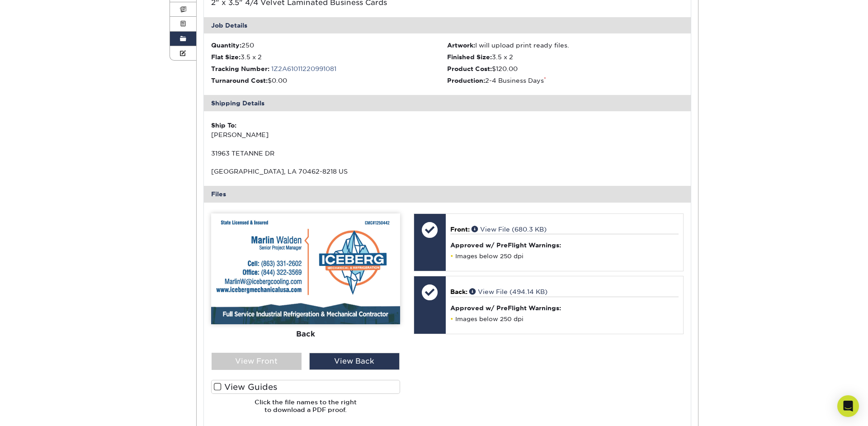  I want to click on strong: Flat Size:, so click(225, 57).